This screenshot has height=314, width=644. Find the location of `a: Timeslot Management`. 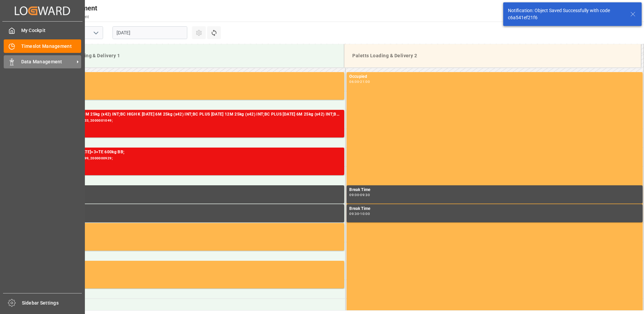

a: Timeslot Management is located at coordinates (43, 46).